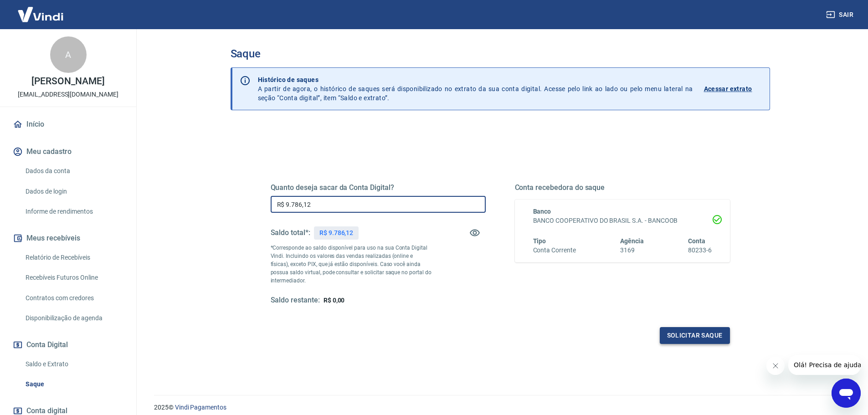 The width and height of the screenshot is (868, 415). What do you see at coordinates (200, 407) in the screenshot?
I see `a: Vindi Pagamentos` at bounding box center [200, 407].